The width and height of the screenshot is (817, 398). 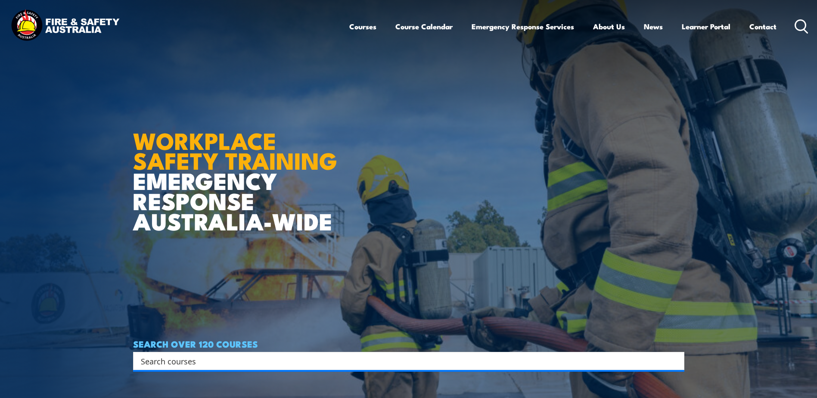 What do you see at coordinates (403, 361) in the screenshot?
I see `input: Search input` at bounding box center [403, 361].